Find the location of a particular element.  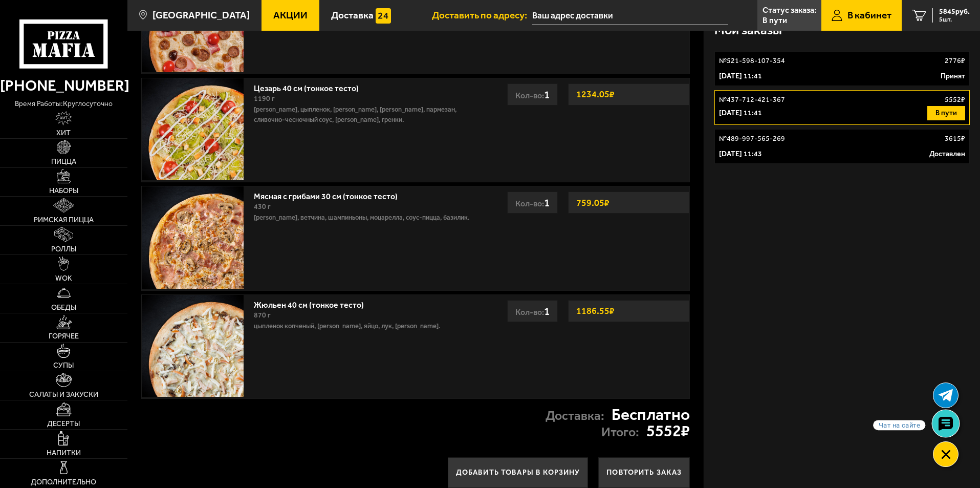

p: Итого: is located at coordinates (620, 432).